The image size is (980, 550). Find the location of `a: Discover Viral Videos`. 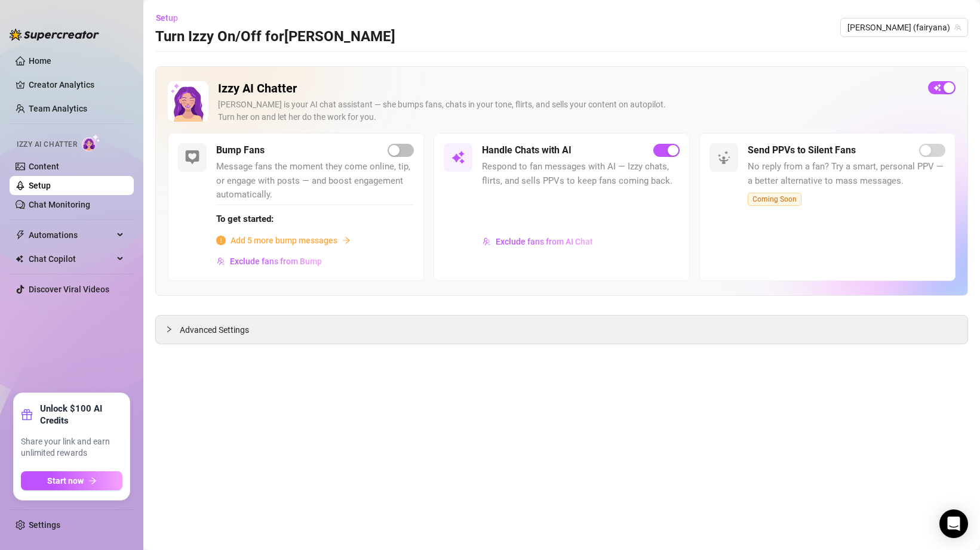

a: Discover Viral Videos is located at coordinates (69, 289).